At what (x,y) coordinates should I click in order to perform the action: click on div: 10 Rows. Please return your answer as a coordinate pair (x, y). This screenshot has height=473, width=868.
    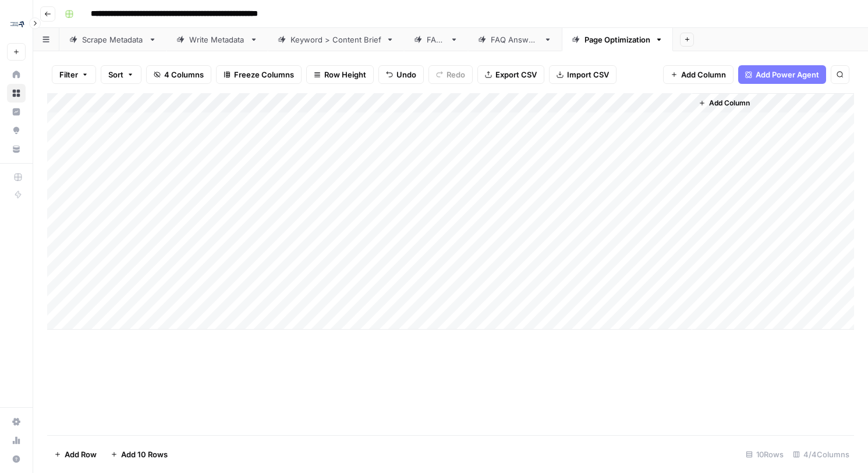
    Looking at the image, I should click on (765, 454).